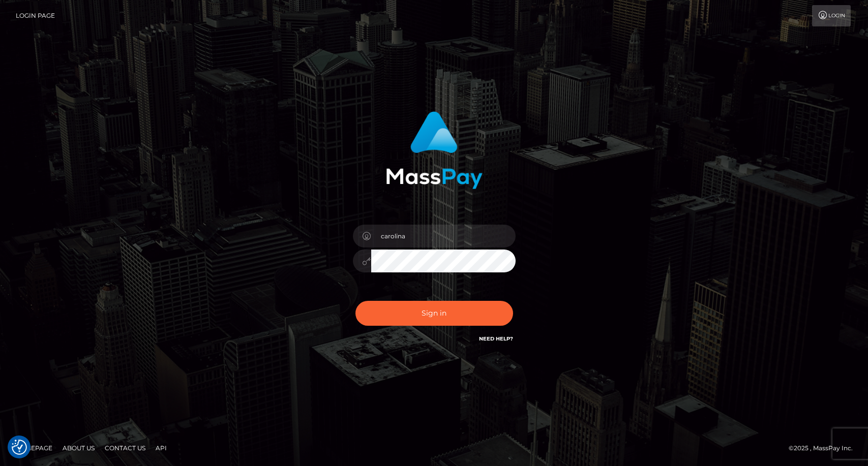  Describe the element at coordinates (496, 338) in the screenshot. I see `a: Need Help?` at that location.